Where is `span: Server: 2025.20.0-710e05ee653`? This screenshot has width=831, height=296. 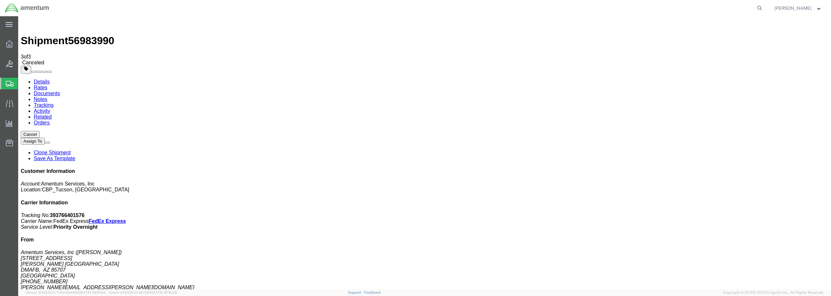
span: Server: 2025.20.0-710e05ee653 is located at coordinates (66, 292).